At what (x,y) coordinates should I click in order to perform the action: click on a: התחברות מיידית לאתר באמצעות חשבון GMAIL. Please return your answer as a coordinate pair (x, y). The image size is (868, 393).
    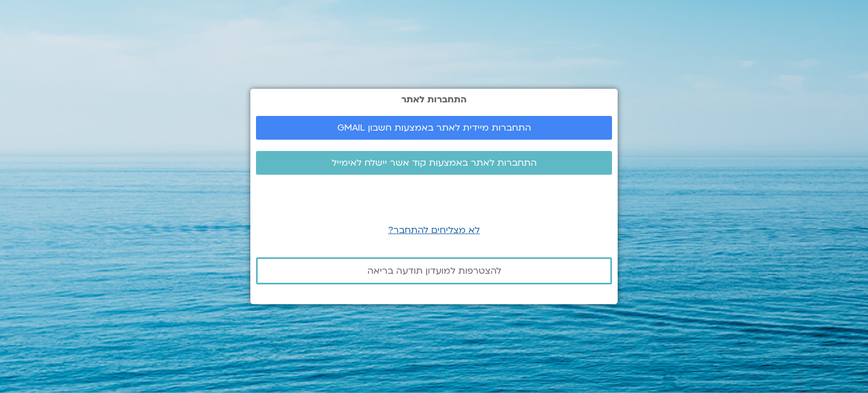
    Looking at the image, I should click on (434, 127).